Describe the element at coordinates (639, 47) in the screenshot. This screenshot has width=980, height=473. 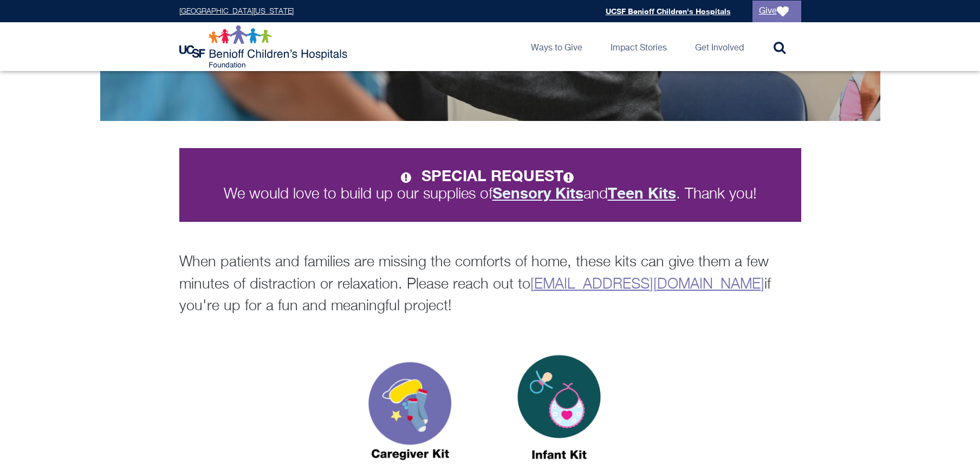
I see `a: Impact Stories` at that location.